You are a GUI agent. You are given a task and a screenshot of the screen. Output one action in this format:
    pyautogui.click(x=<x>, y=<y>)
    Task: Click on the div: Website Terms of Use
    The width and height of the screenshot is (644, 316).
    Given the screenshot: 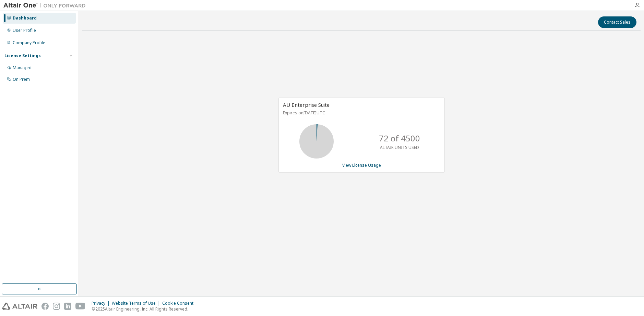 What is the action you would take?
    pyautogui.click(x=137, y=303)
    